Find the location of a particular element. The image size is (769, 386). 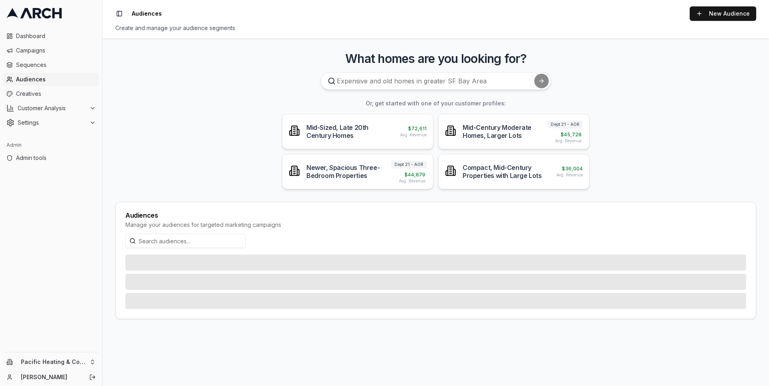

div: Mid-Century Moderate Homes, Larger Lots is located at coordinates (505, 131).